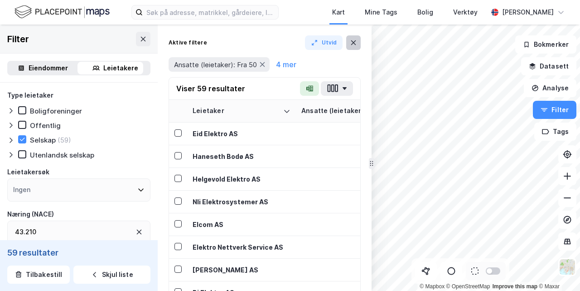  Describe the element at coordinates (28, 172) in the screenshot. I see `div: Leietakersøk` at that location.